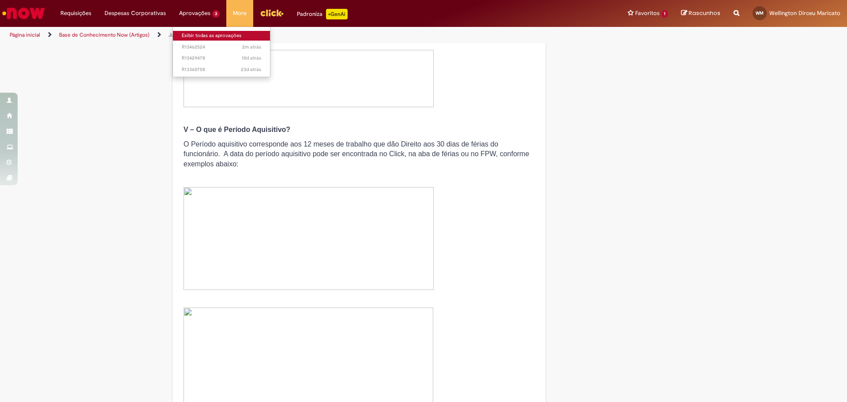 The width and height of the screenshot is (847, 402). What do you see at coordinates (104, 35) in the screenshot?
I see `a: Base de Conhecimento Now (Artigos)` at bounding box center [104, 35].